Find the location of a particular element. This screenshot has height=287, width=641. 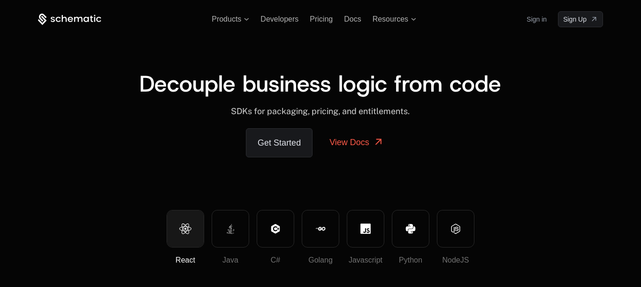

button: Java is located at coordinates (230, 228).